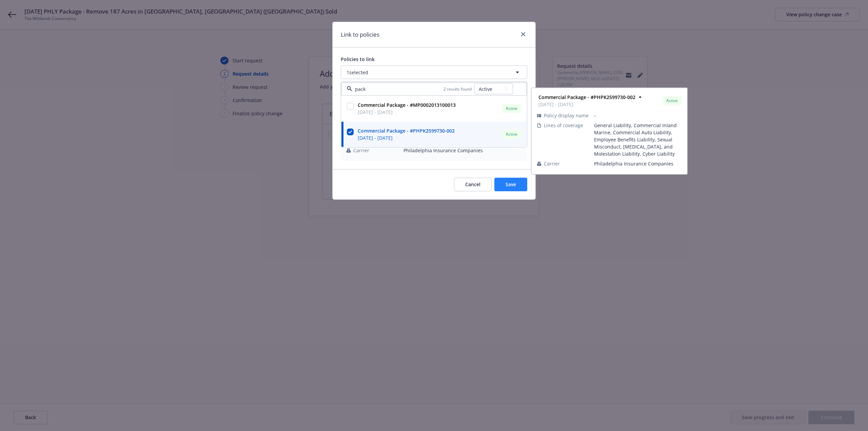 This screenshot has height=431, width=868. I want to click on span: Lines of coverage, so click(563, 125).